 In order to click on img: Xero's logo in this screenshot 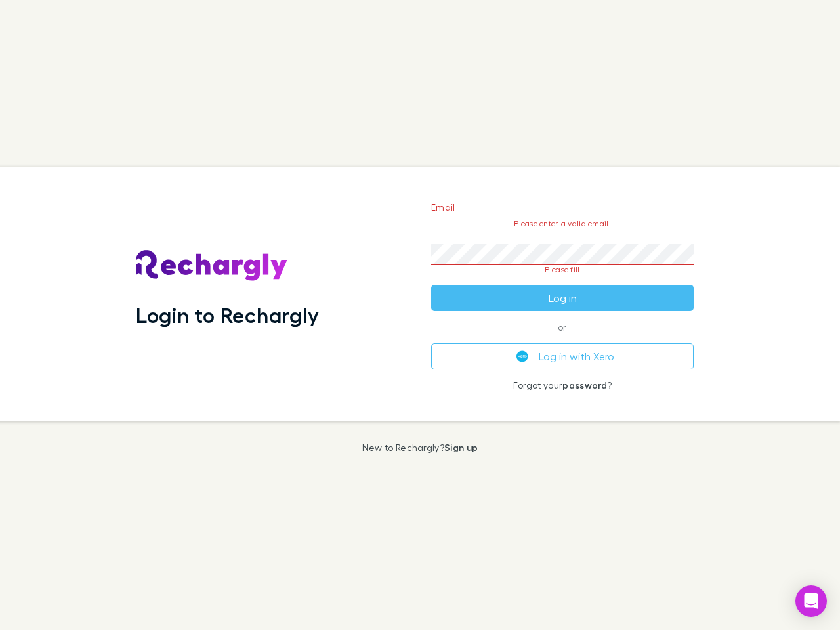, I will do `click(522, 357)`.